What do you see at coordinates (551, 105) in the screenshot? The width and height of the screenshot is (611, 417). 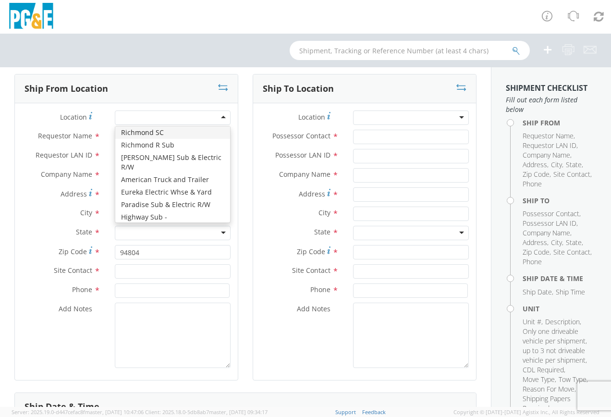 I see `span: Fill out each form listed below` at bounding box center [551, 105].